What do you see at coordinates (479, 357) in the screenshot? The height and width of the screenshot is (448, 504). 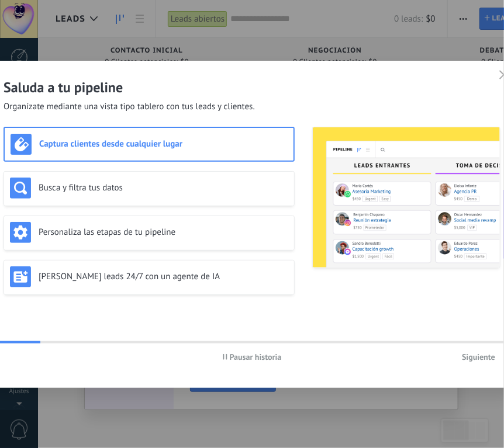 I see `span: Siguiente` at bounding box center [479, 357].